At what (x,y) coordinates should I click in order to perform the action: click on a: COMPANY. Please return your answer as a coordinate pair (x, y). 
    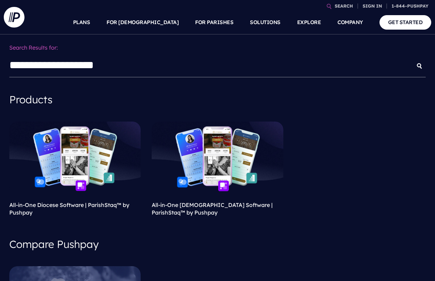
    Looking at the image, I should click on (350, 22).